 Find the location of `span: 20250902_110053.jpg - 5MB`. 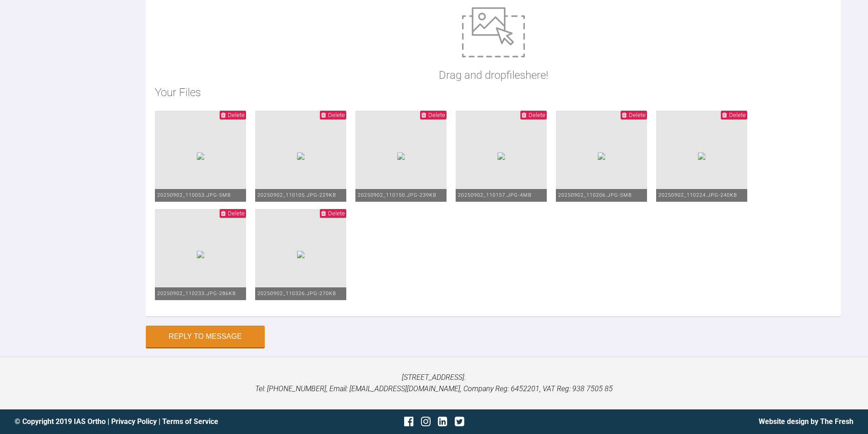

span: 20250902_110053.jpg - 5MB is located at coordinates (194, 195).